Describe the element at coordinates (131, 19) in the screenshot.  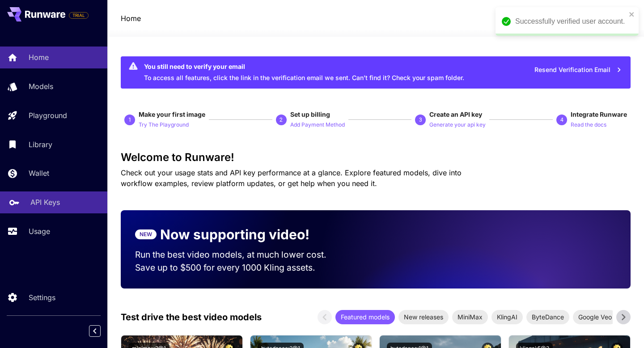
I see `a: Home` at that location.